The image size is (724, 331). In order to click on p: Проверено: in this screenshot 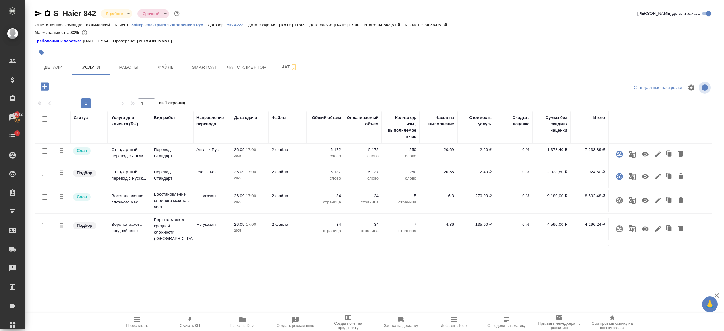, I will do `click(125, 41)`.